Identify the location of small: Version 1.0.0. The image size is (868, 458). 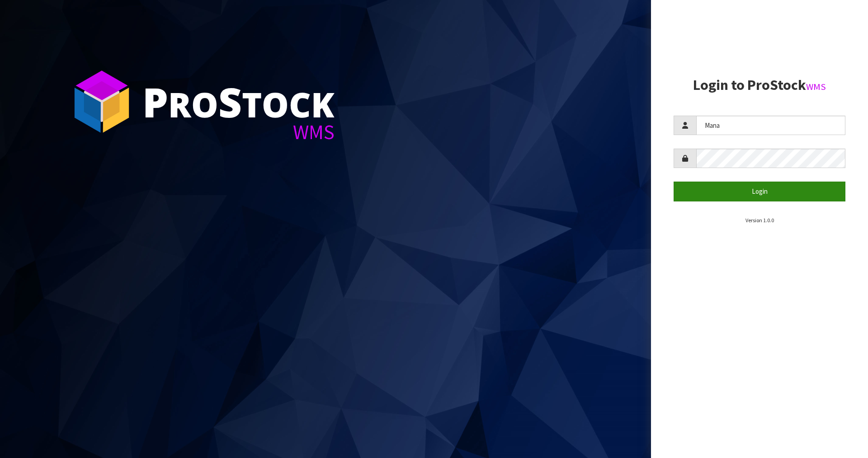
(759, 220).